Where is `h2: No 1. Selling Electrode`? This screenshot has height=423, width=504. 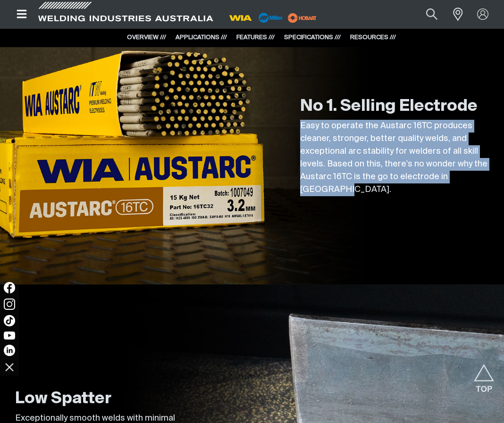 h2: No 1. Selling Electrode is located at coordinates (395, 107).